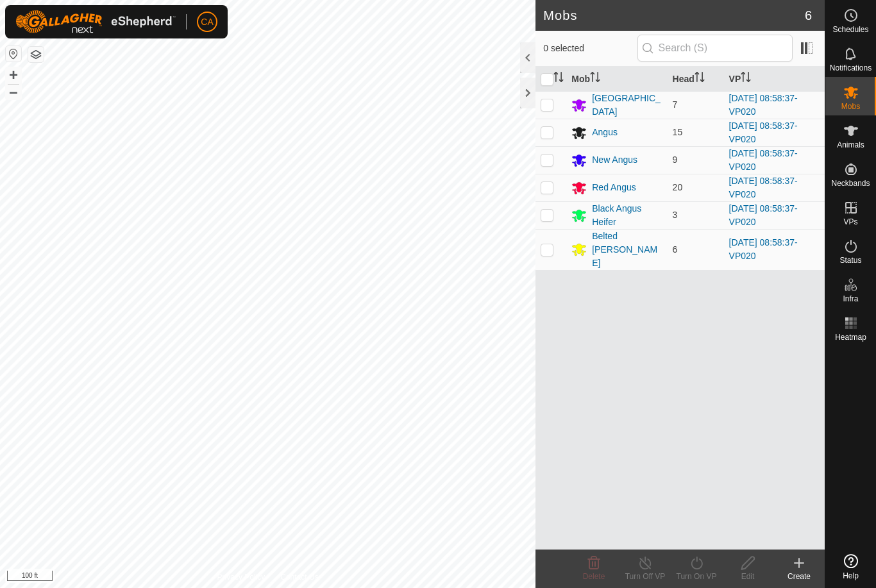 The width and height of the screenshot is (876, 588). What do you see at coordinates (799, 576) in the screenshot?
I see `div: Create` at bounding box center [799, 576].